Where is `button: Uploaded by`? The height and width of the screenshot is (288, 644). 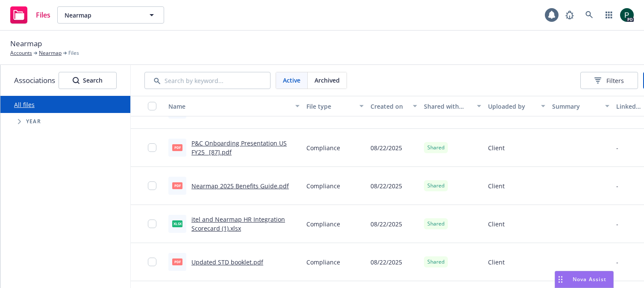
button: Uploaded by is located at coordinates (517, 106).